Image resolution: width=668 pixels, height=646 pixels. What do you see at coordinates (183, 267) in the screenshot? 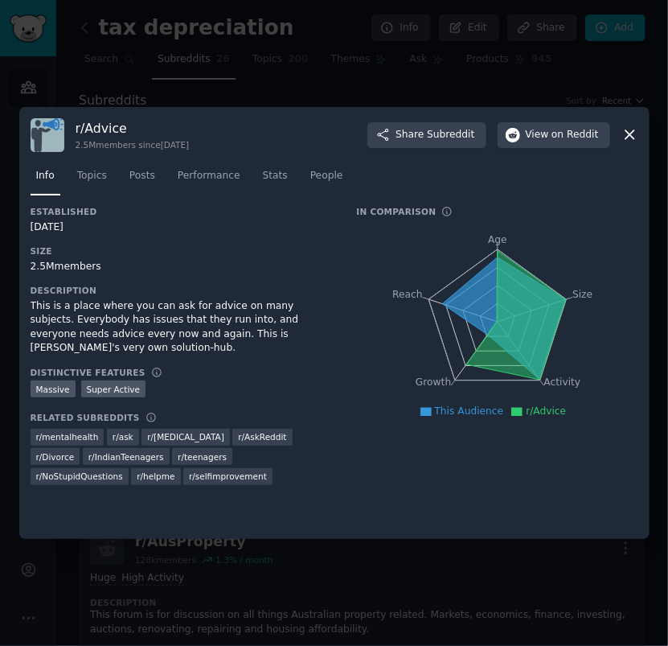
I see `div: 2.5M members` at bounding box center [183, 267].